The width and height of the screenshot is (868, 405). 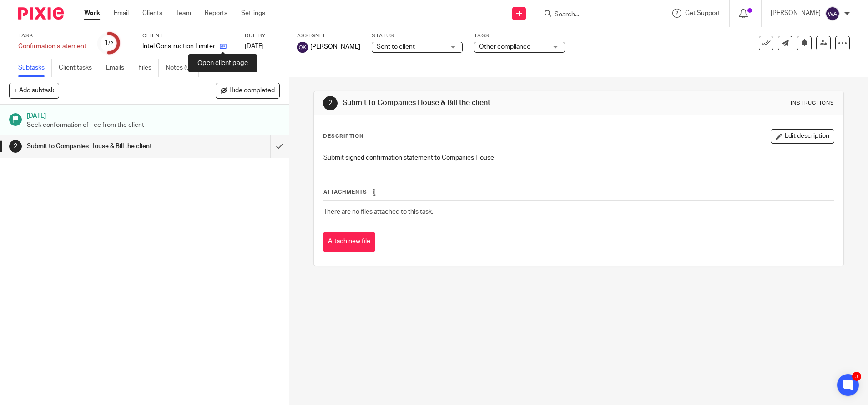 What do you see at coordinates (378, 212) in the screenshot?
I see `span: There are no files attached to this task.` at bounding box center [378, 212].